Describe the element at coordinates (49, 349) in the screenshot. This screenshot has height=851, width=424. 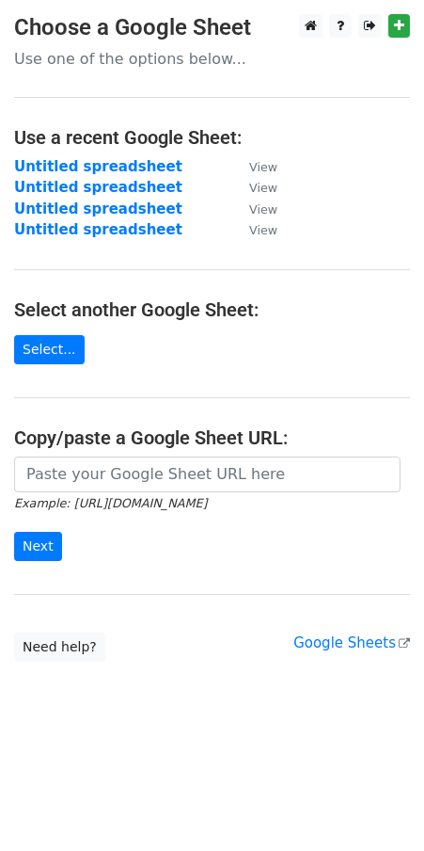
I see `a: Select...` at that location.